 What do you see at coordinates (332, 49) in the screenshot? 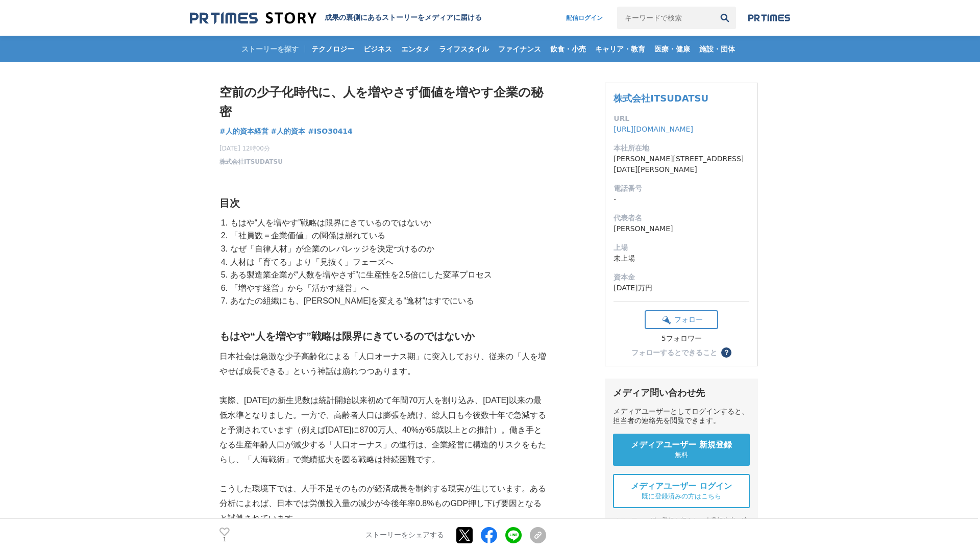
I see `span: テクノロジー` at bounding box center [332, 49].